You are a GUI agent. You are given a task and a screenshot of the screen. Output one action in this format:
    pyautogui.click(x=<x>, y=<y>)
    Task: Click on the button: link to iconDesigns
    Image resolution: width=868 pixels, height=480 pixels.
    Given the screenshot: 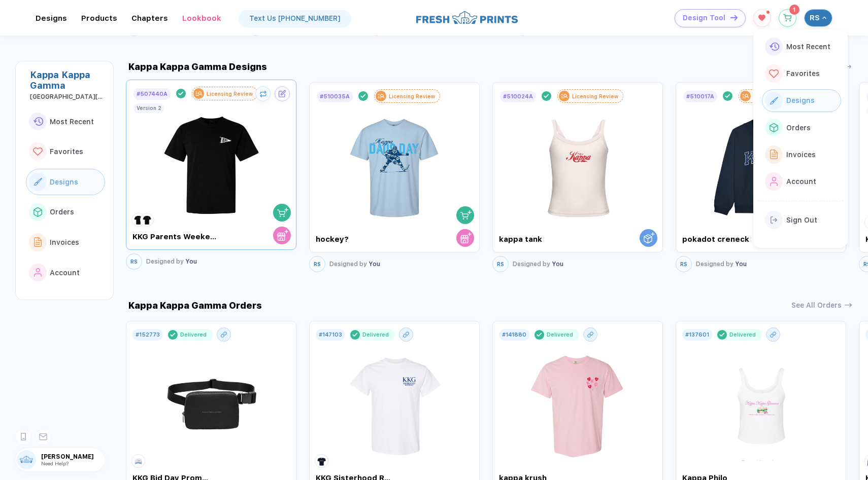 What is the action you would take?
    pyautogui.click(x=801, y=100)
    